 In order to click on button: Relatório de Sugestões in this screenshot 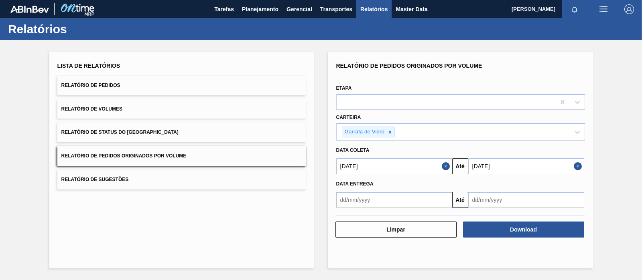, I will do `click(182, 180)`.